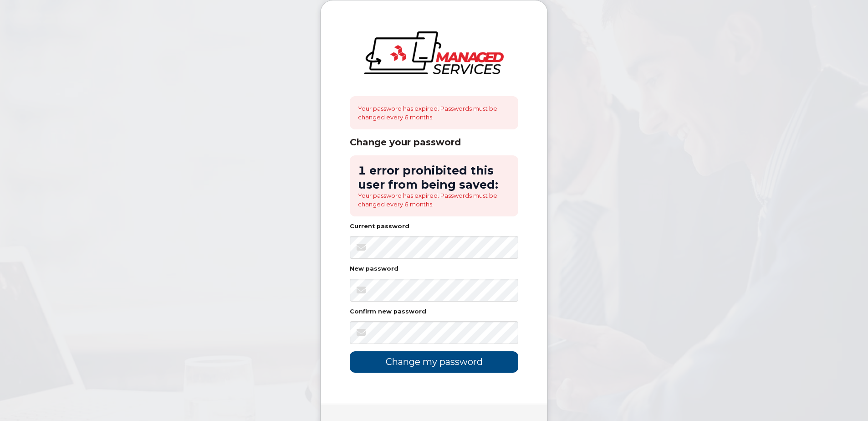 This screenshot has height=421, width=868. I want to click on div: Your password has expired. Passwords must be changed every 6 months., so click(434, 113).